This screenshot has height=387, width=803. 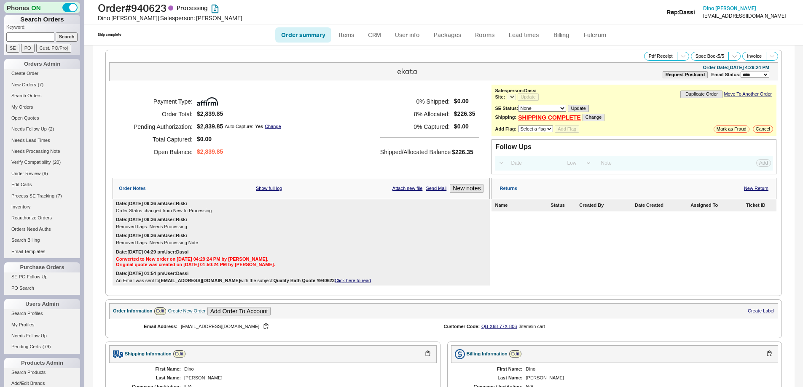 I want to click on input: Date, so click(x=533, y=163).